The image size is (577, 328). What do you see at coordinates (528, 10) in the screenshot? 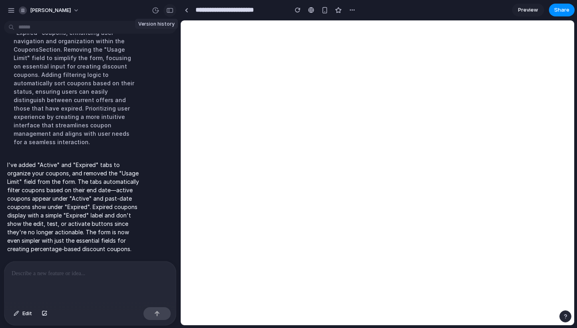
I see `a: Preview` at bounding box center [528, 10].